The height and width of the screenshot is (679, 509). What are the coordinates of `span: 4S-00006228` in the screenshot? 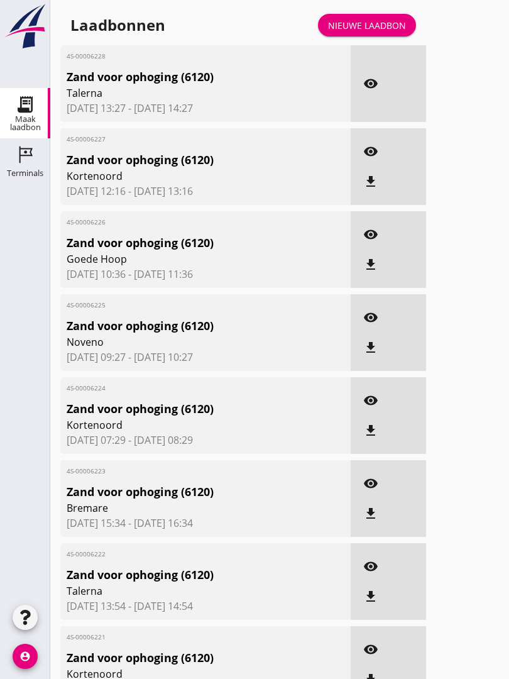 It's located at (182, 56).